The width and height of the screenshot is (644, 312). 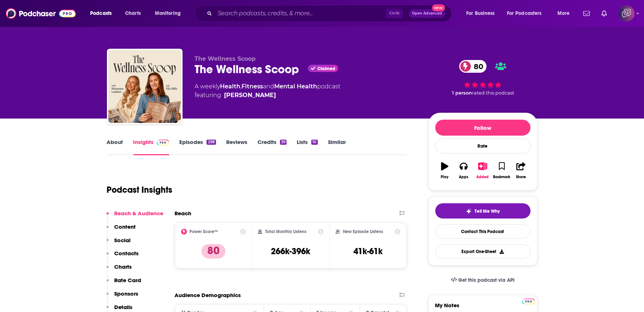 I want to click on h3: 41k-61k, so click(x=368, y=251).